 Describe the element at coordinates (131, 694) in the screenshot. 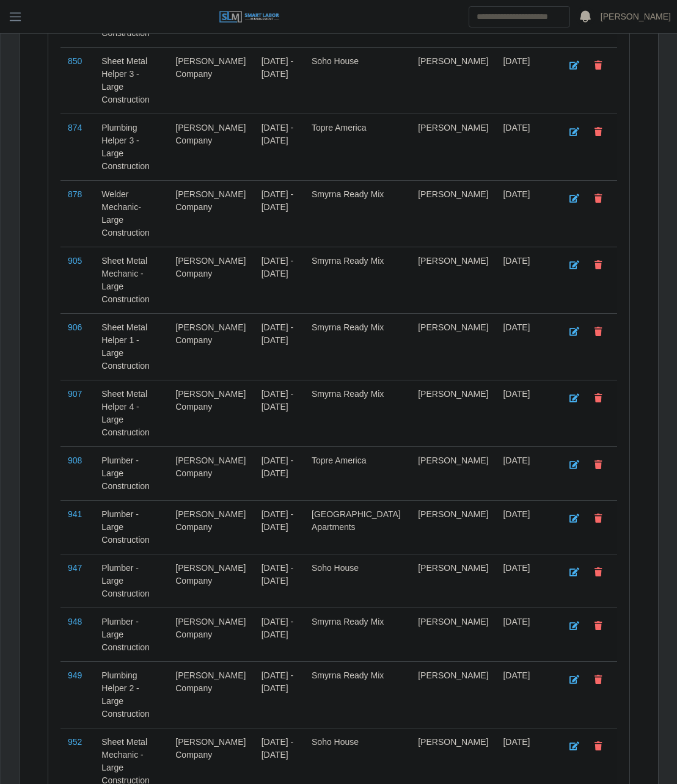

I see `td: Plumbing Helper 2 - Large Construction` at that location.